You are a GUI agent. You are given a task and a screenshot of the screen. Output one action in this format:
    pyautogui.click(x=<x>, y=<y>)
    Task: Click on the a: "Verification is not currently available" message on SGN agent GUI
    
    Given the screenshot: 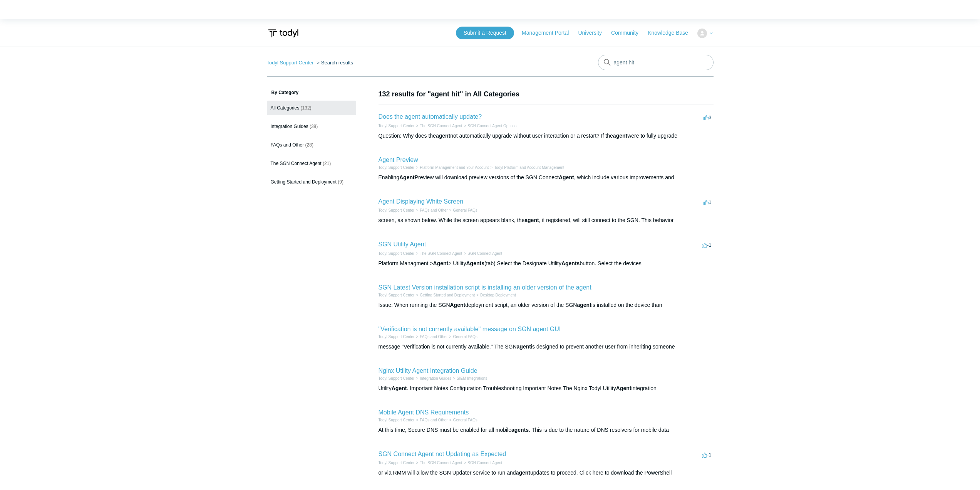 What is the action you would take?
    pyautogui.click(x=470, y=328)
    